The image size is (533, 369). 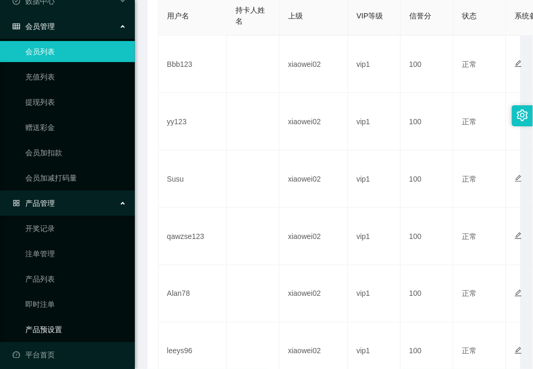 I want to click on span: 持卡人姓名, so click(x=250, y=15).